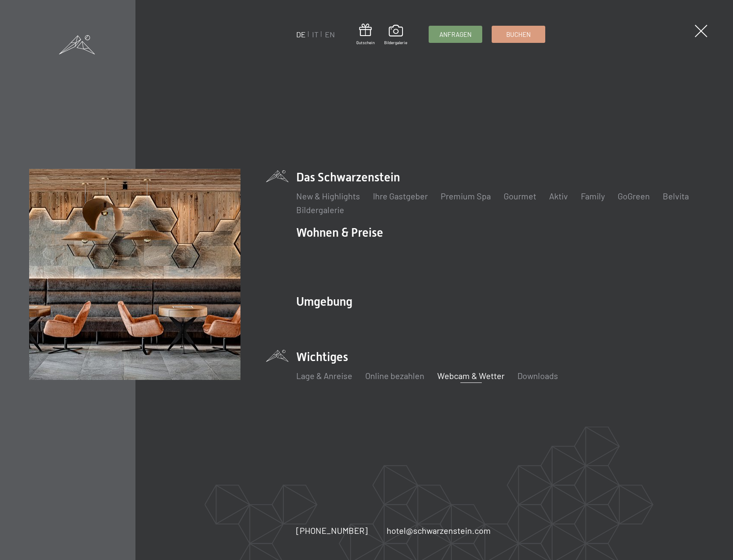  I want to click on a: Premium Spa, so click(465, 196).